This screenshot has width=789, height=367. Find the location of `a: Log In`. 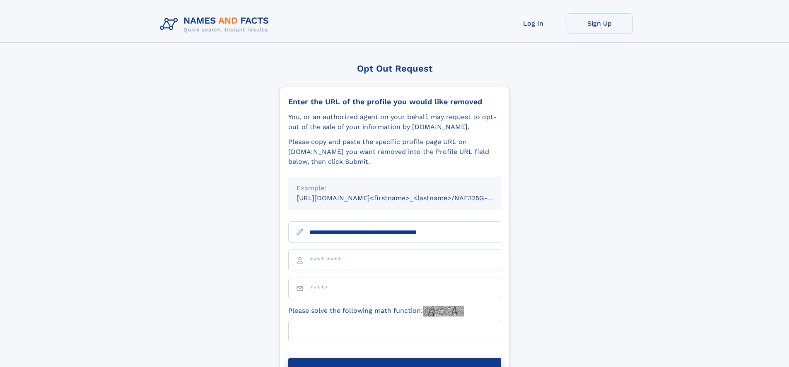

a: Log In is located at coordinates (533, 23).